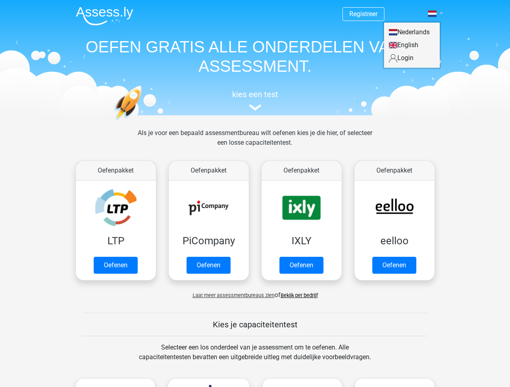 This screenshot has height=387, width=510. Describe the element at coordinates (105, 16) in the screenshot. I see `img: Assessly` at that location.